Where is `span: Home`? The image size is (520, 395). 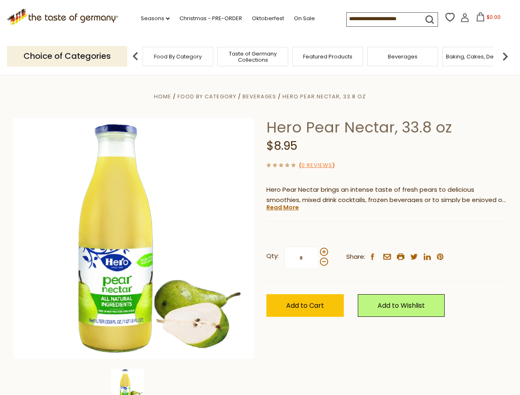
span: Home is located at coordinates (163, 96).